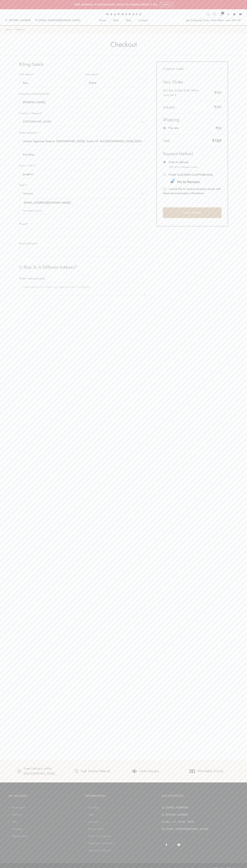 This screenshot has height=868, width=247. What do you see at coordinates (195, 128) in the screenshot?
I see `label: Flat rate:` at bounding box center [195, 128].